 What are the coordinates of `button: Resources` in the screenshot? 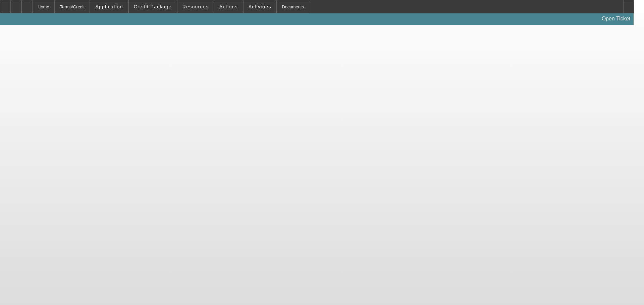 It's located at (196, 7).